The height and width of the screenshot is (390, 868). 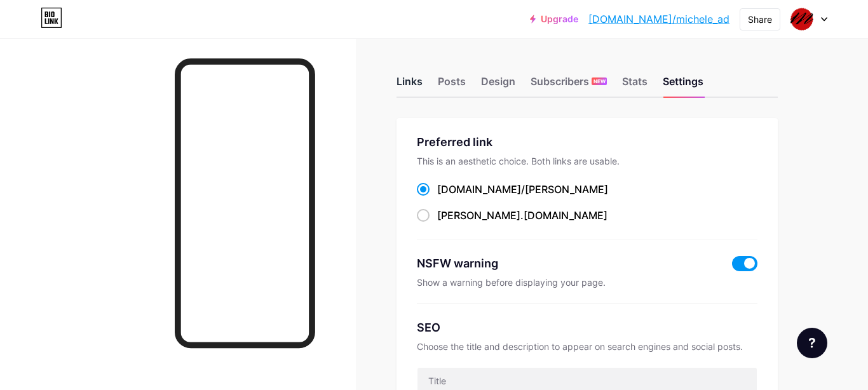 What do you see at coordinates (554, 19) in the screenshot?
I see `a: Upgrade` at bounding box center [554, 19].